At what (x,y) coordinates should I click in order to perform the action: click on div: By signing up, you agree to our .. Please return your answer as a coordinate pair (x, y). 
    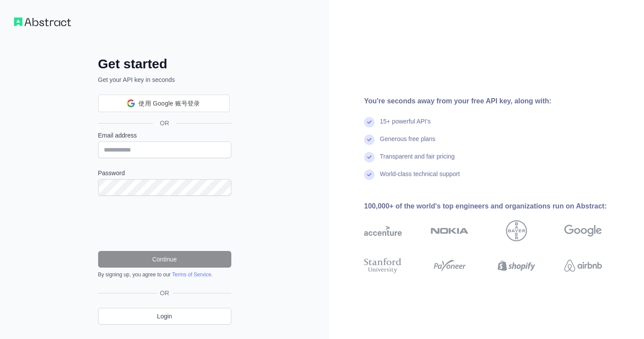
    Looking at the image, I should click on (165, 275).